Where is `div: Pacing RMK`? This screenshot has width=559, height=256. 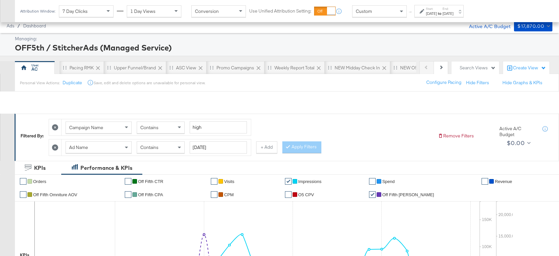 div: Pacing RMK is located at coordinates (81, 68).